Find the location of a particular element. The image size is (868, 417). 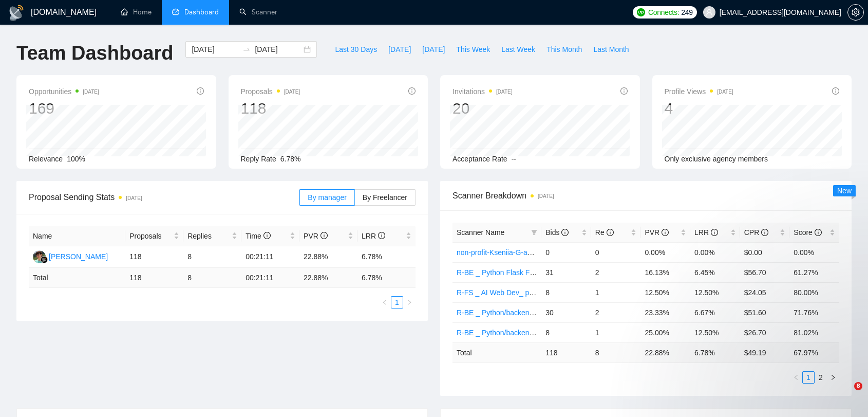

a: R-BE _ Python Flask Fast.api _ Prompt 2 _ Active is located at coordinates (535, 272).